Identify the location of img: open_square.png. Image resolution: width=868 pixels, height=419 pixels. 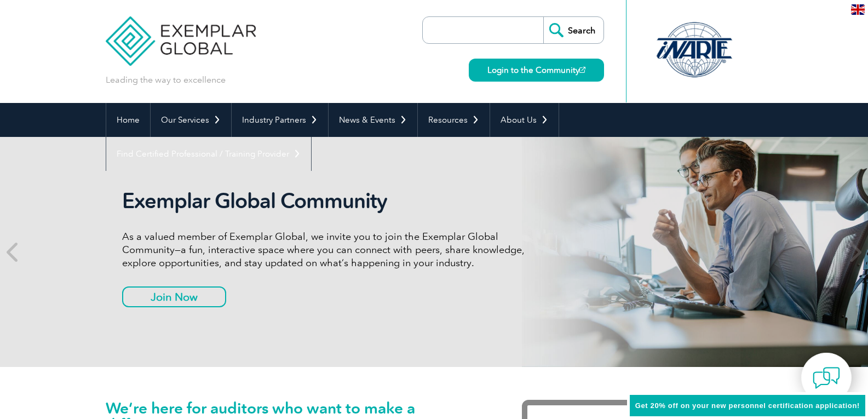
(582, 69).